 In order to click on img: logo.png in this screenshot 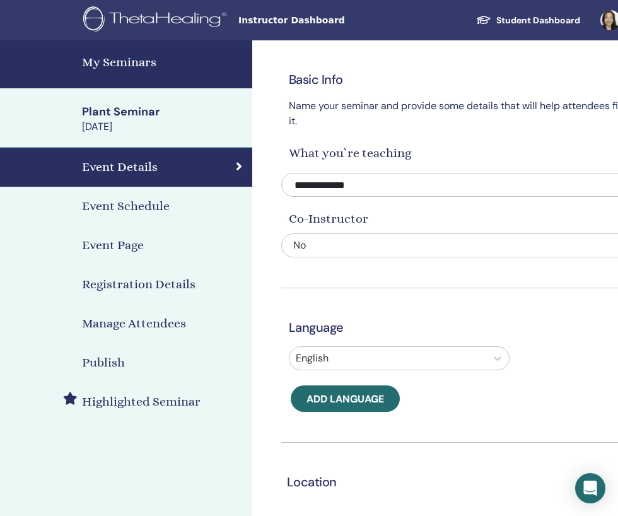, I will do `click(157, 20)`.